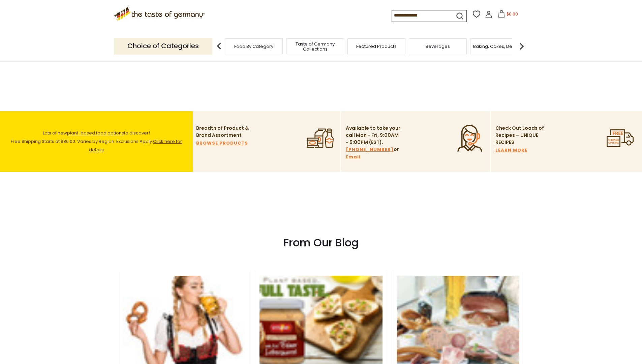  What do you see at coordinates (315, 46) in the screenshot?
I see `span: Taste of Germany Collections` at bounding box center [315, 46].